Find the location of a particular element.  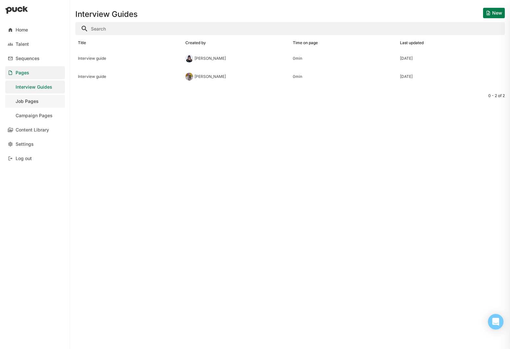

a: Job Pages is located at coordinates (35, 101).